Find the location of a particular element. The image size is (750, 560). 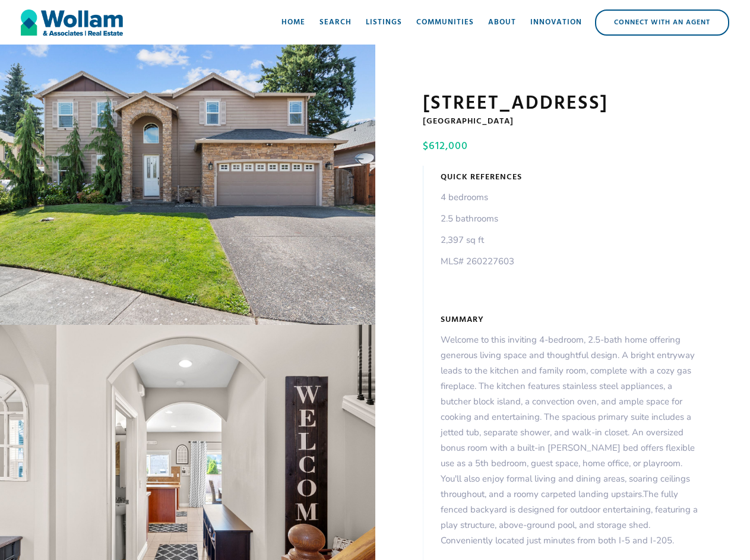

a: Connect with an Agent is located at coordinates (662, 23).